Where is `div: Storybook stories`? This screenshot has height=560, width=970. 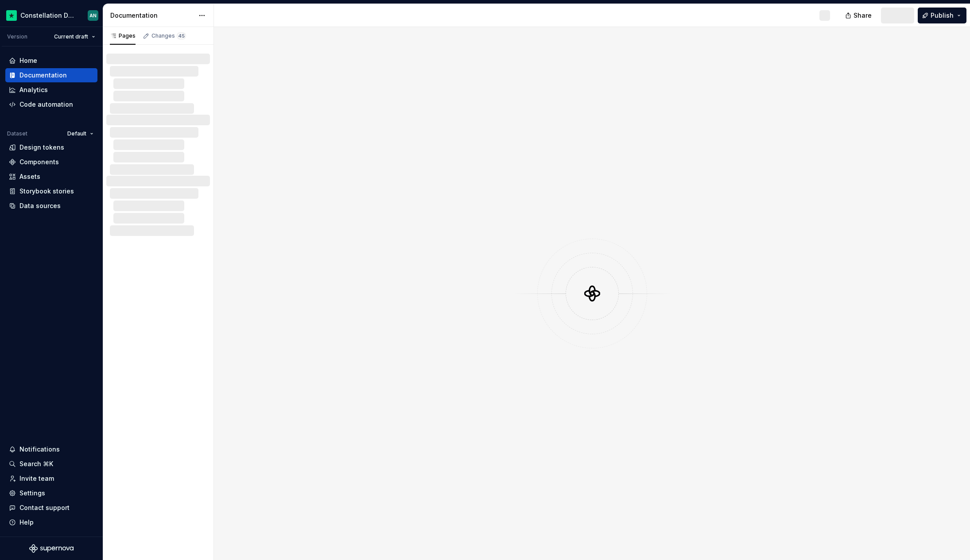
div: Storybook stories is located at coordinates (46, 191).